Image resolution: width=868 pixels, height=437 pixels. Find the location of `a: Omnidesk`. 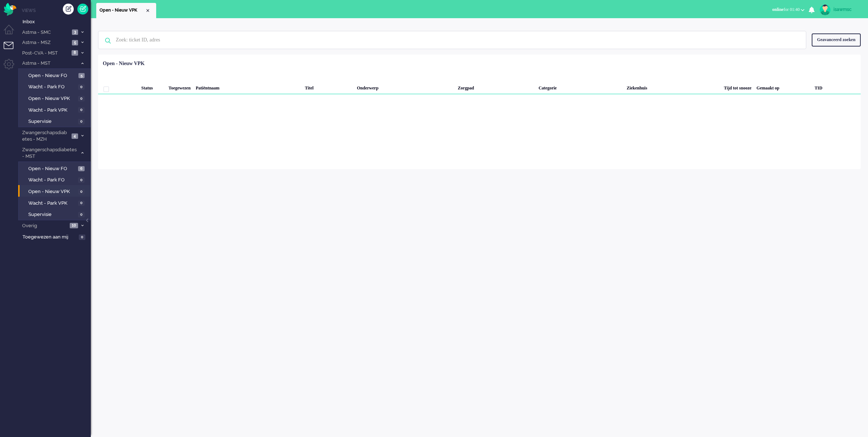

a: Omnidesk is located at coordinates (10, 8).